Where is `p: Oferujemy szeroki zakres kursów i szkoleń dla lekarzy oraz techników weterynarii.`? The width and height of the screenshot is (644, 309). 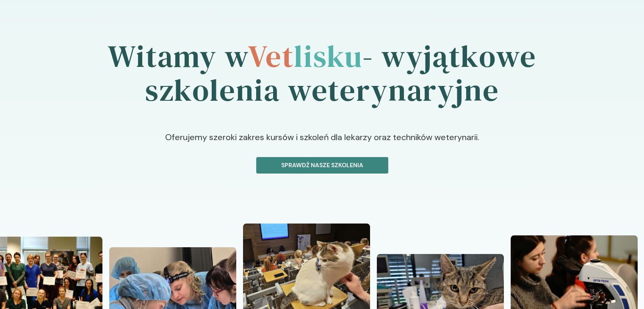
p: Oferujemy szeroki zakres kursów i szkoleń dla lekarzy oraz techników weterynarii. is located at coordinates (322, 144).